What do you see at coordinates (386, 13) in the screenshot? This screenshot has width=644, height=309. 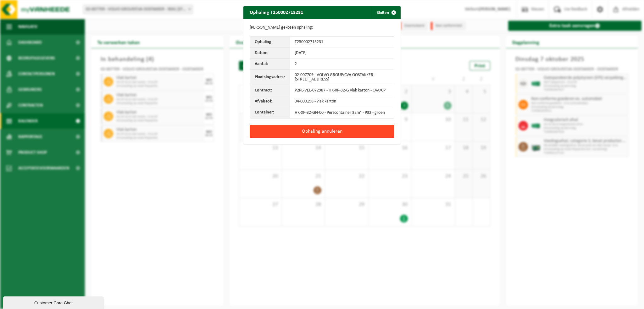 I see `button: Sluiten` at bounding box center [386, 13].